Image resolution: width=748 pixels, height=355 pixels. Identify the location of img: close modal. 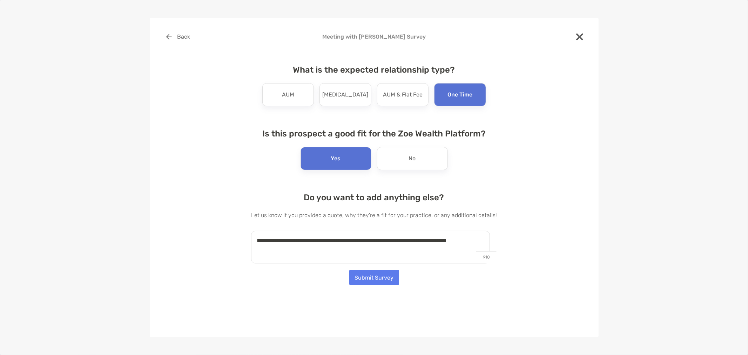
(580, 37).